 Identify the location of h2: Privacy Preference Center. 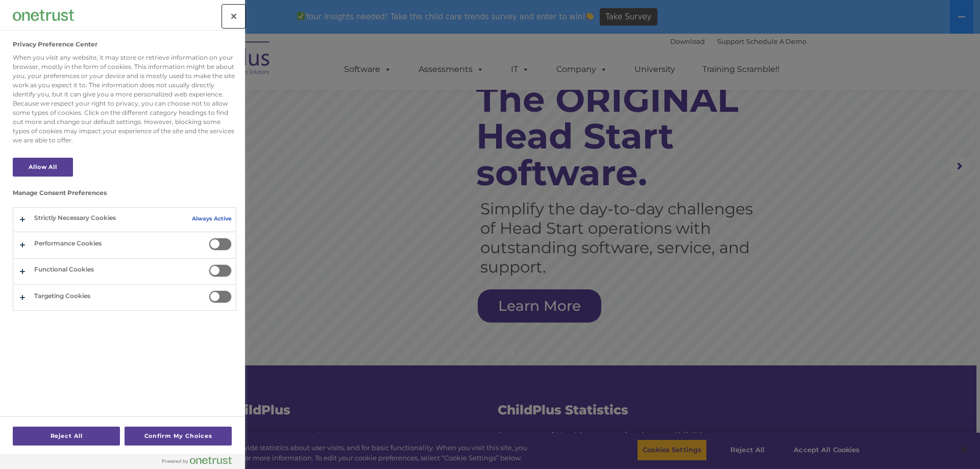
(55, 44).